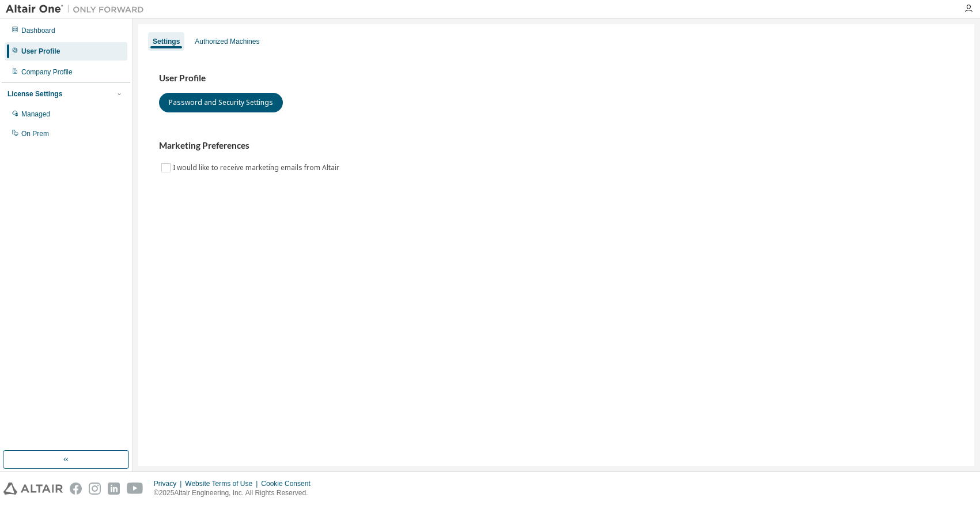 Image resolution: width=980 pixels, height=505 pixels. What do you see at coordinates (257, 167) in the screenshot?
I see `label: I would like to receive marketing emails from Altair` at bounding box center [257, 167].